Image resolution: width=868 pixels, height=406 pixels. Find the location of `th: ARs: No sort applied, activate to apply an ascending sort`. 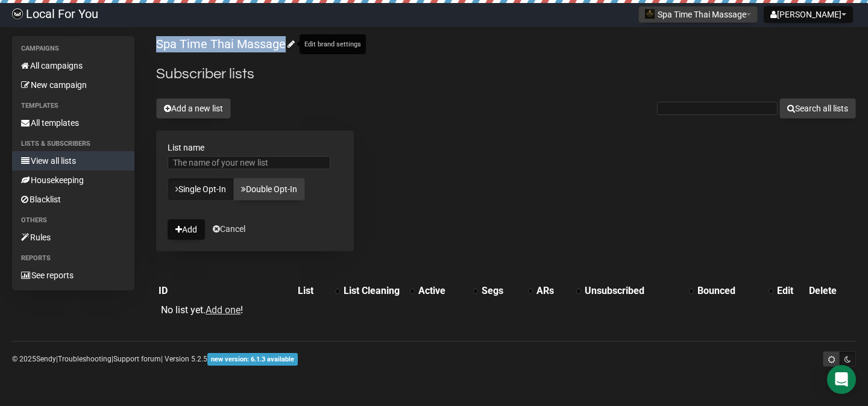

th: ARs: No sort applied, activate to apply an ascending sort is located at coordinates (558, 291).